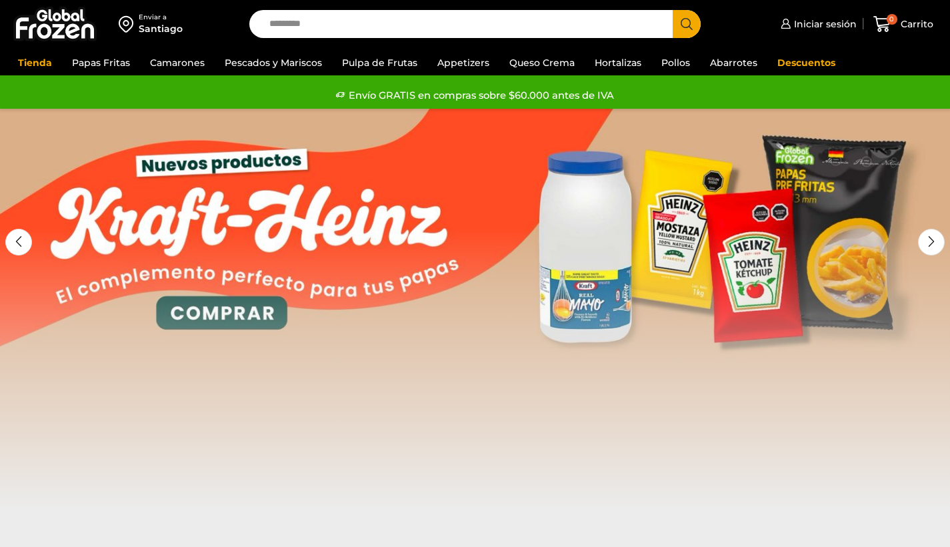 Image resolution: width=950 pixels, height=547 pixels. Describe the element at coordinates (161, 29) in the screenshot. I see `div: Santiago` at that location.